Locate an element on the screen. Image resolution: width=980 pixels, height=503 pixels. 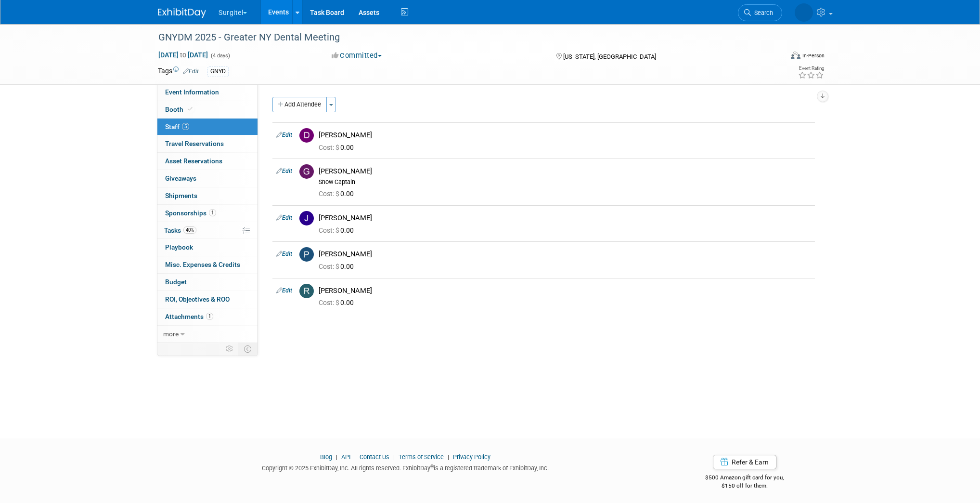
a: Refer & Earn is located at coordinates (745, 462).